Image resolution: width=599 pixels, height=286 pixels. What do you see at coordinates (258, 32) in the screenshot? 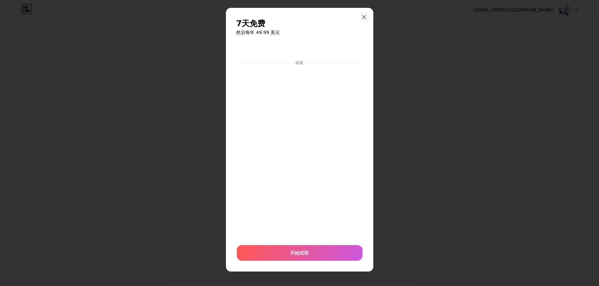
I see `font: 然后每年 49.99 美元` at bounding box center [258, 32].